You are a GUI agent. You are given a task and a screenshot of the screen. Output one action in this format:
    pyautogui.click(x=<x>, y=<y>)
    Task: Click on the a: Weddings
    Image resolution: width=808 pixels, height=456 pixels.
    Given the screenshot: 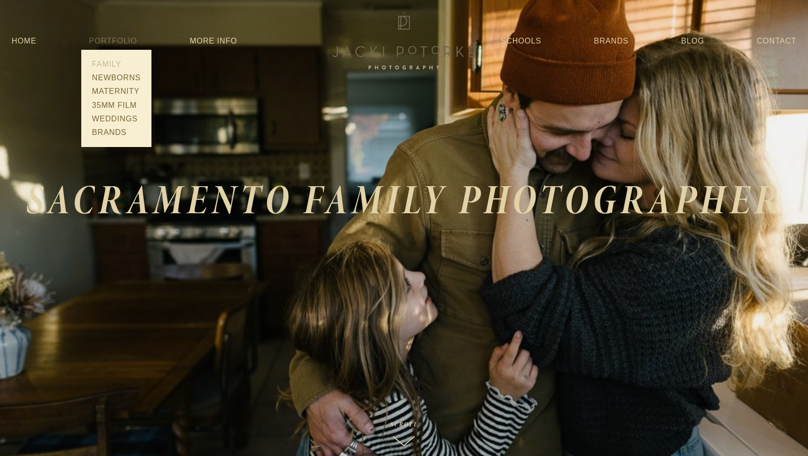 What is the action you would take?
    pyautogui.click(x=116, y=119)
    